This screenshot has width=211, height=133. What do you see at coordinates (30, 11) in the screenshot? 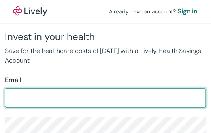
I see `img: Lively` at bounding box center [30, 11].